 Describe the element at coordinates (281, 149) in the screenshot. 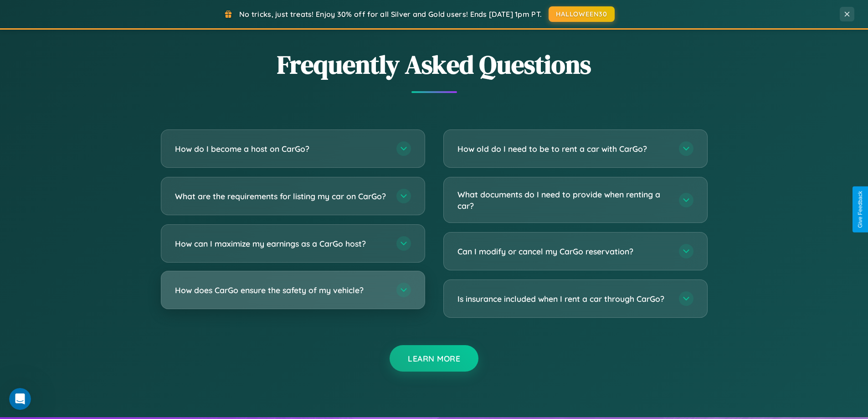

I see `h3: How do I become a host on CarGo?` at that location.